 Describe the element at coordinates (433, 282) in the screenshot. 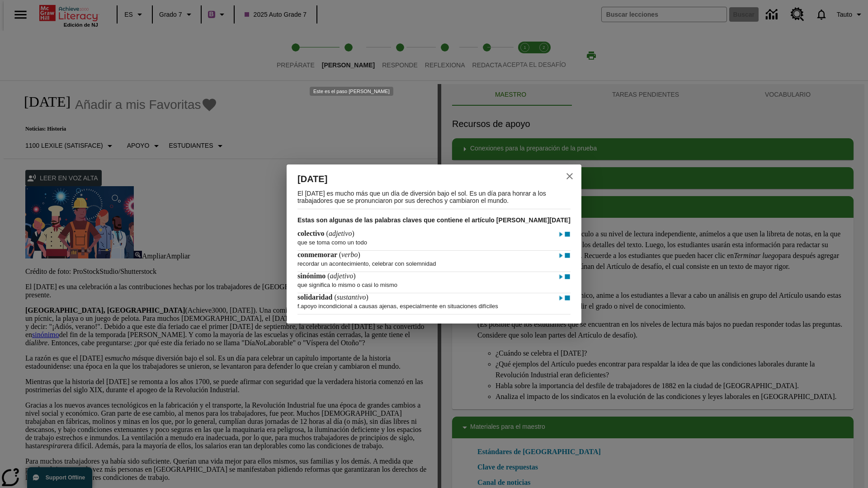

I see `p: que significa lo mismo o casi lo mismo` at that location.